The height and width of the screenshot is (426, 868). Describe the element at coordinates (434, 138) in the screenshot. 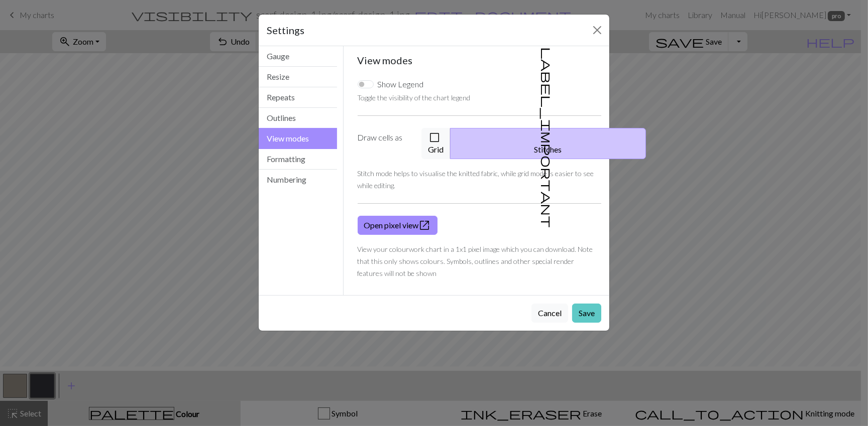

I see `span: check_box_outline_blank` at that location.